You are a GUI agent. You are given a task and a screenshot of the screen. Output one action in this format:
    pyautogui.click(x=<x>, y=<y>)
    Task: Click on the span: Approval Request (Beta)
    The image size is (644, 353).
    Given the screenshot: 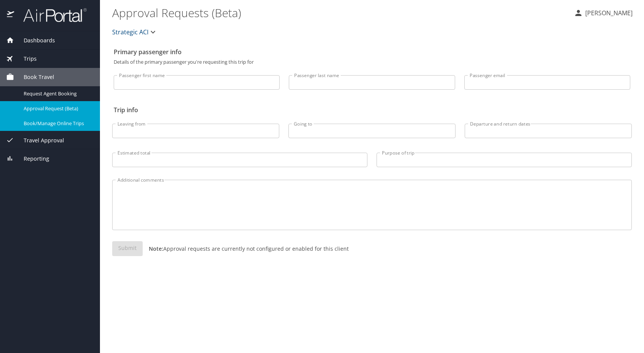 What is the action you would take?
    pyautogui.click(x=57, y=108)
    